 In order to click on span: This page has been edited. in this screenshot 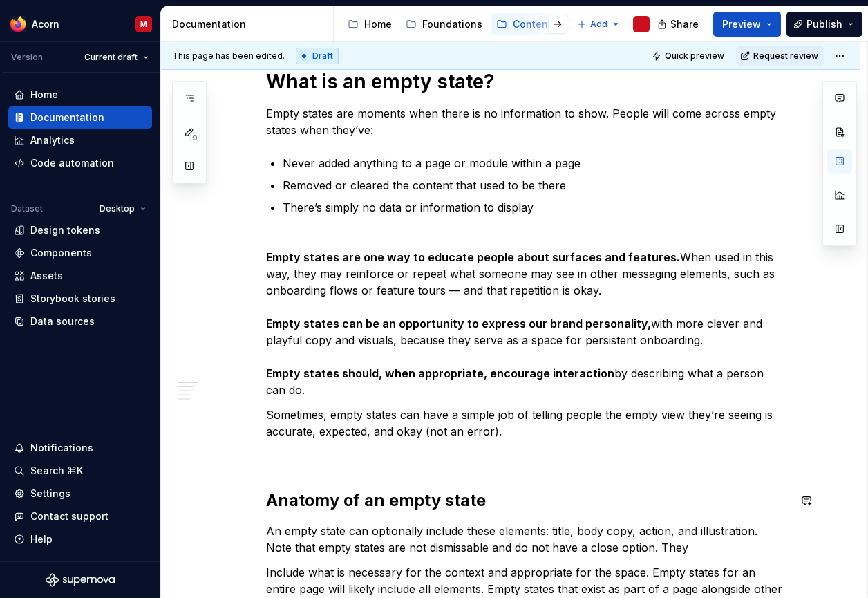, I will do `click(228, 56)`.